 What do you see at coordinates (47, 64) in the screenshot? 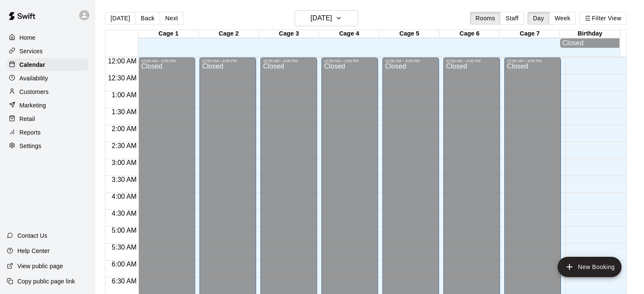
I see `div: Calendar` at bounding box center [47, 64].